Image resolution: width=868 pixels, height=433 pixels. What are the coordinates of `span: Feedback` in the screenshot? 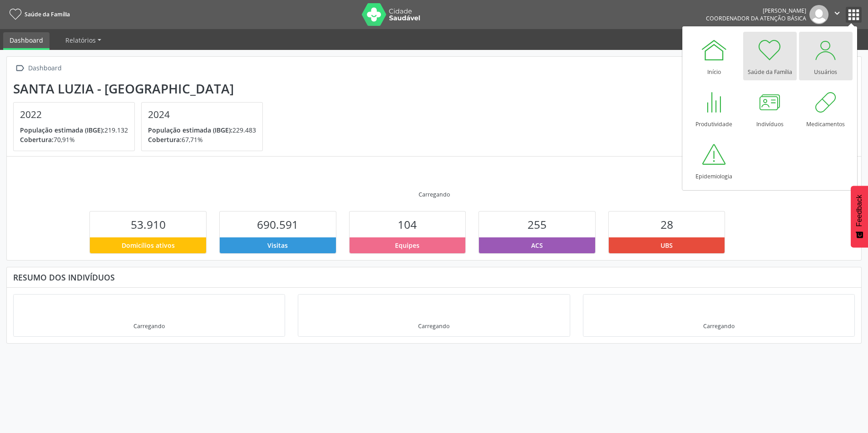 It's located at (860, 211).